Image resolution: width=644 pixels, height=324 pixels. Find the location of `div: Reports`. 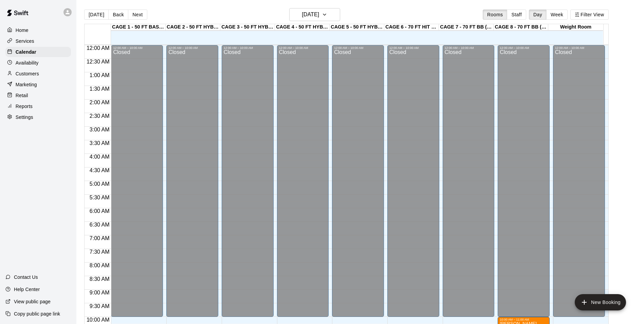

div: Reports is located at coordinates (38, 106).